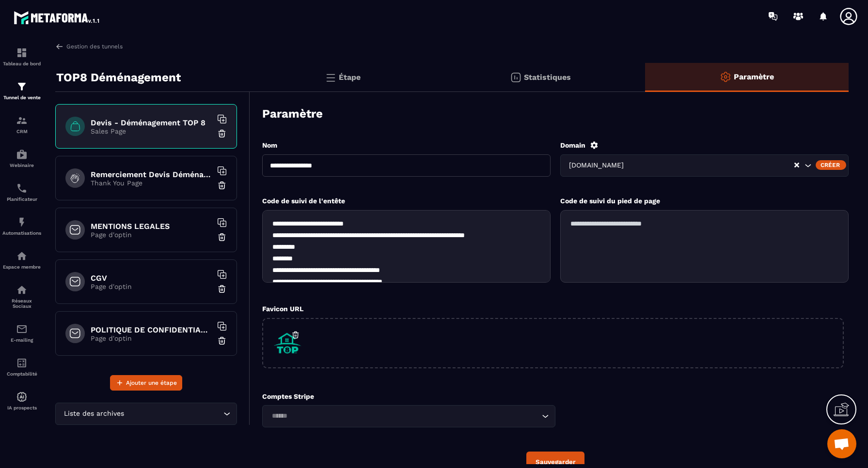 This screenshot has width=868, height=468. What do you see at coordinates (573, 145) in the screenshot?
I see `label: Domain` at bounding box center [573, 145].